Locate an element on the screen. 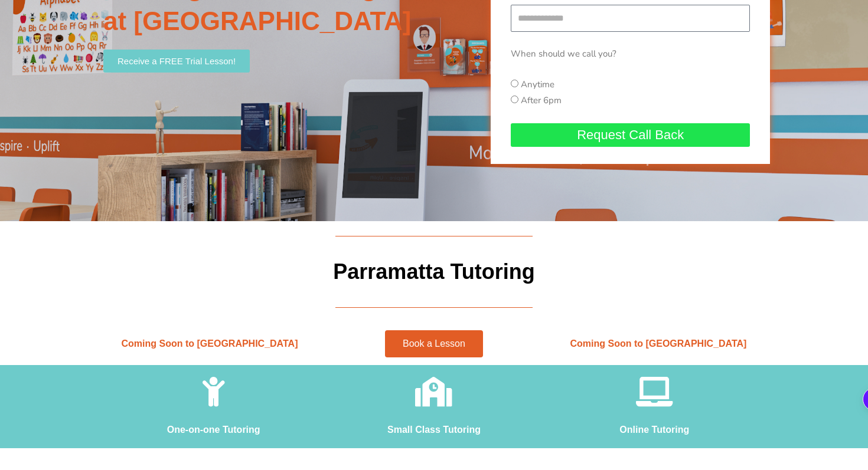 This screenshot has height=470, width=868. button: Request Call Back is located at coordinates (630, 135).